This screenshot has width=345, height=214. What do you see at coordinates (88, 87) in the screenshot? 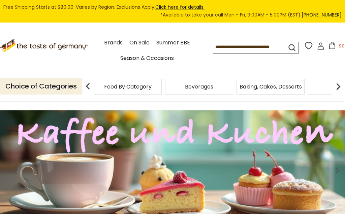
I see `img: previous arrow` at bounding box center [88, 87].